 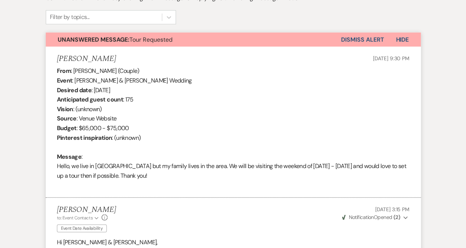 I want to click on span: Tour Requested, so click(x=115, y=39).